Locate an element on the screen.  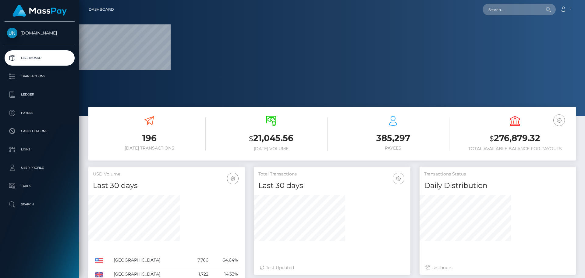
td: 64.64% is located at coordinates (225, 260).